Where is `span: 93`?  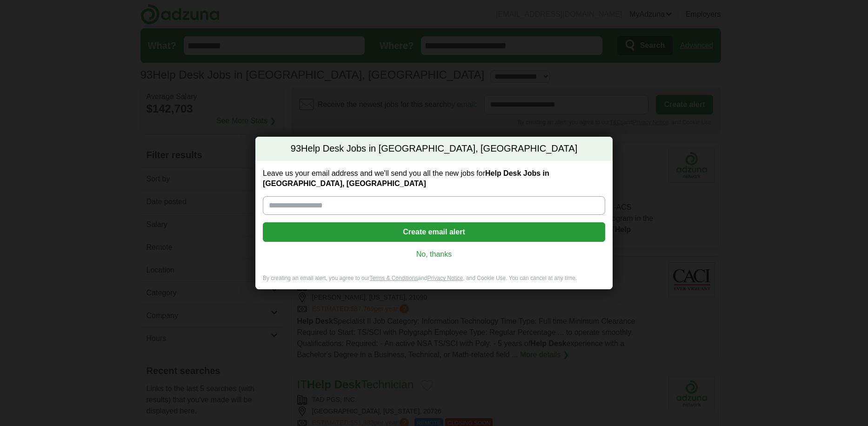 span: 93 is located at coordinates (296, 149).